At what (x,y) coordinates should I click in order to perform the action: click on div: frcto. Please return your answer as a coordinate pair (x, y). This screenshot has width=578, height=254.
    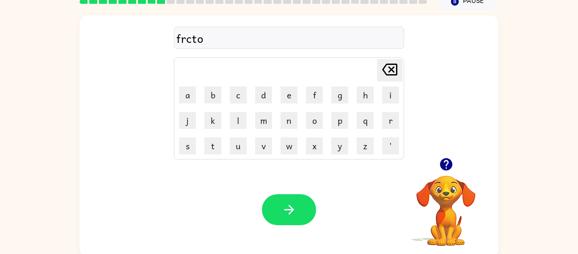
    Looking at the image, I should click on (289, 38).